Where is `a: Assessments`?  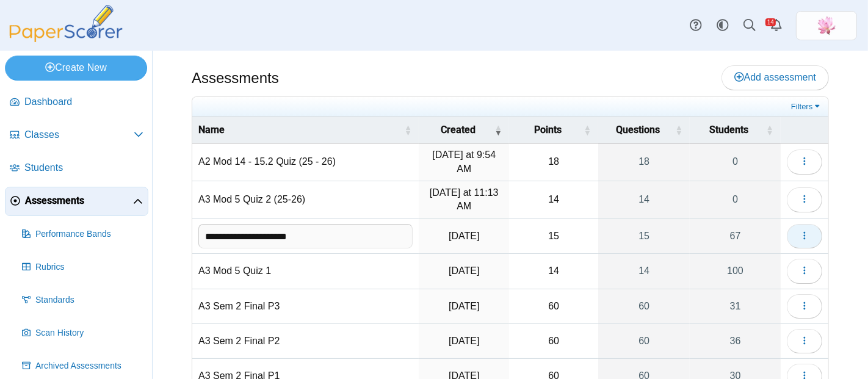 a: Assessments is located at coordinates (76, 202).